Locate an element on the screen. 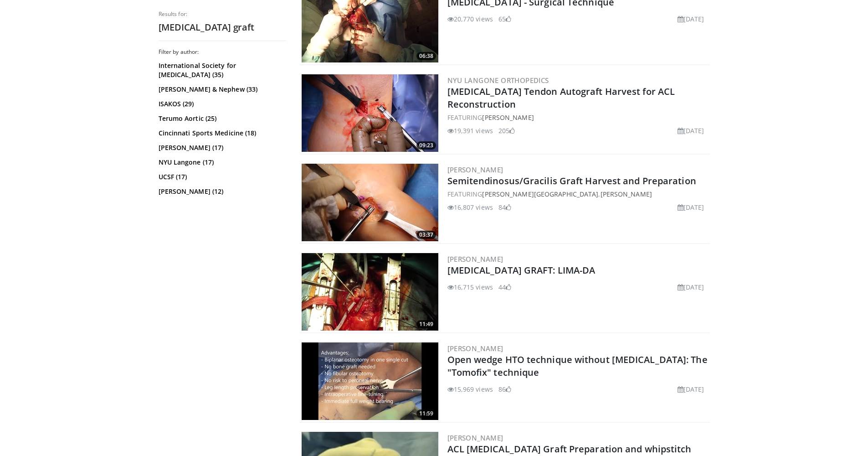 The height and width of the screenshot is (456, 868). li: 19,391 views is located at coordinates (470, 130).